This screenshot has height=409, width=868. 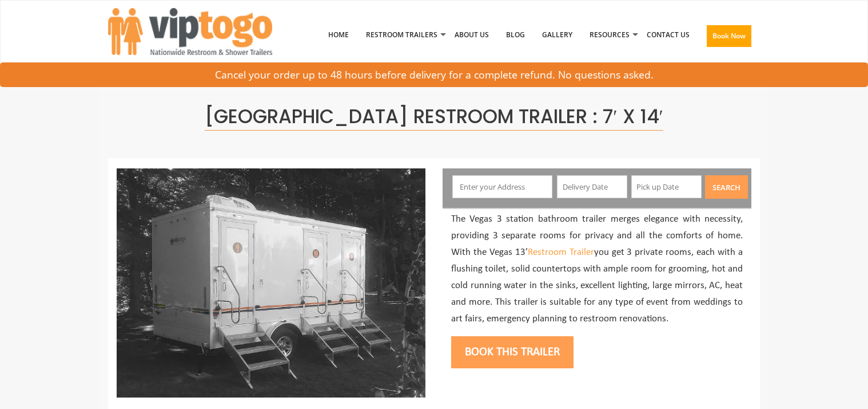 What do you see at coordinates (609, 35) in the screenshot?
I see `a: Resources` at bounding box center [609, 35].